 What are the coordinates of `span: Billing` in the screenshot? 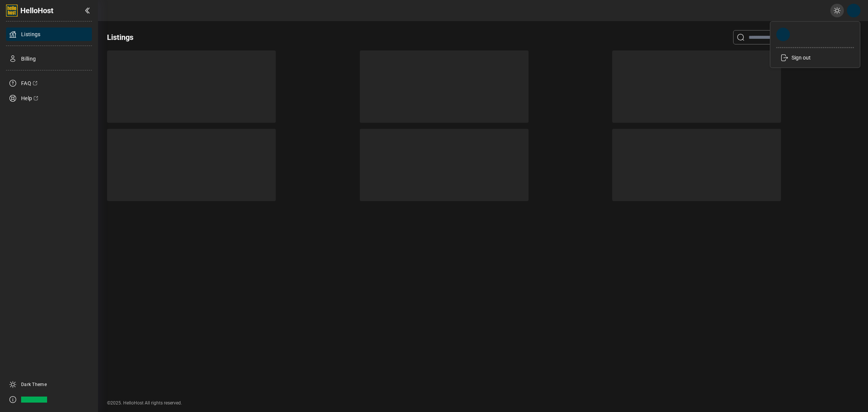 It's located at (28, 59).